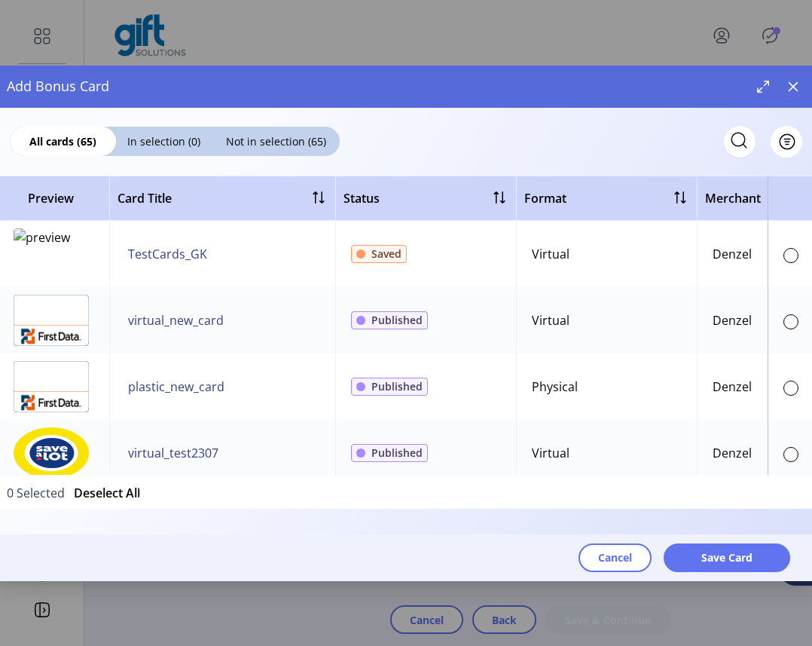 This screenshot has height=646, width=812. I want to click on span: TestCards_GK, so click(167, 254).